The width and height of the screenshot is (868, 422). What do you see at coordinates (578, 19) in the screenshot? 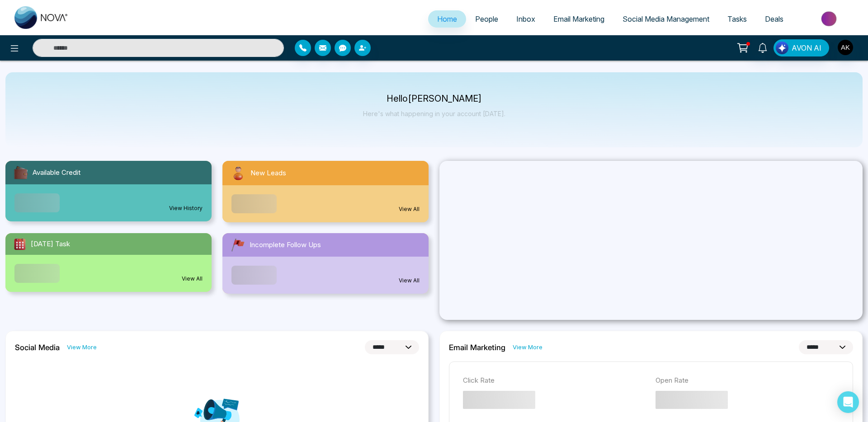
I see `span: Email Marketing` at bounding box center [578, 19].